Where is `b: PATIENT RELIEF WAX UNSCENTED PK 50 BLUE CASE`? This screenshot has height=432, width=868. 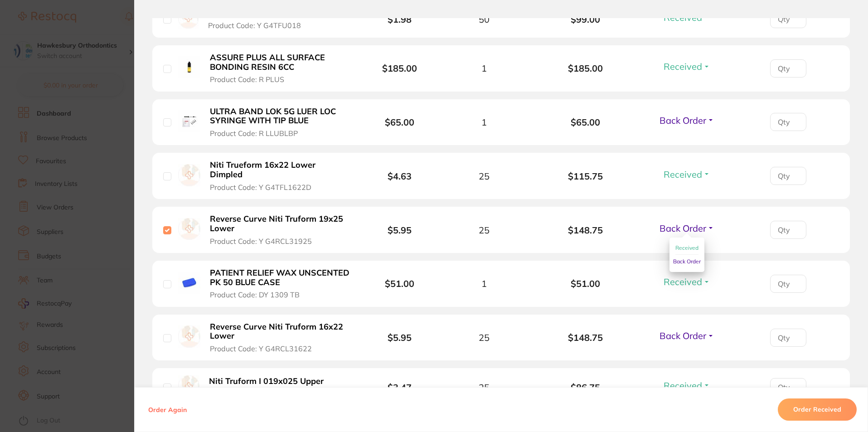 b: PATIENT RELIEF WAX UNSCENTED PK 50 BLUE CASE is located at coordinates (280, 277).